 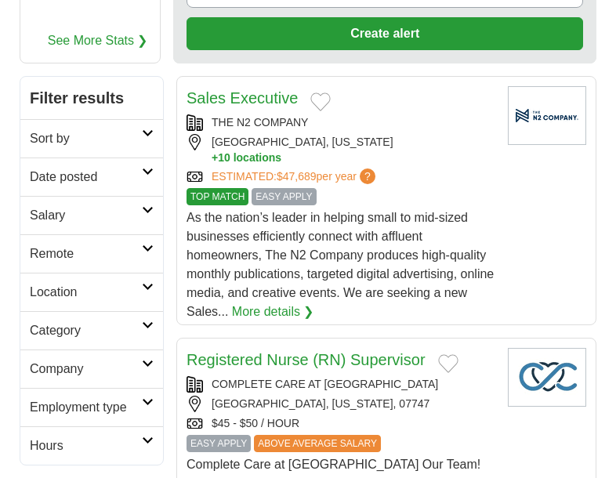 What do you see at coordinates (98, 41) in the screenshot?
I see `a: See More Stats ❯` at bounding box center [98, 41].